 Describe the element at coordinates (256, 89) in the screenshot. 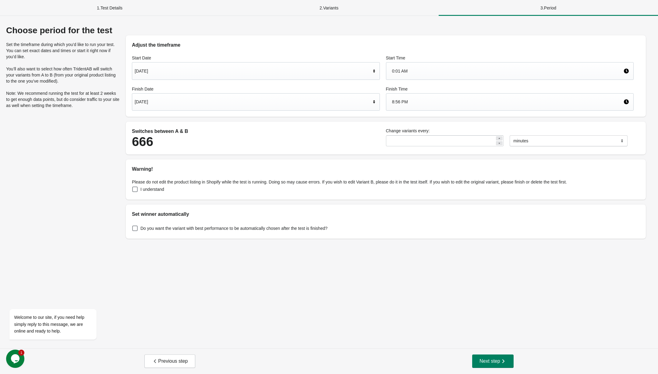

I see `label: Finish Date` at that location.